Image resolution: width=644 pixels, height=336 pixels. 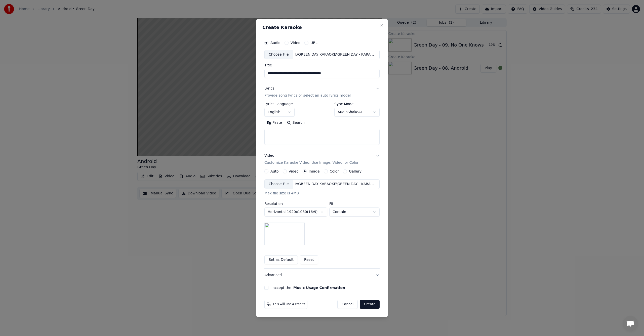 I want to click on button: LyricsProvide song lyrics or select an auto lyrics model, so click(x=322, y=92).